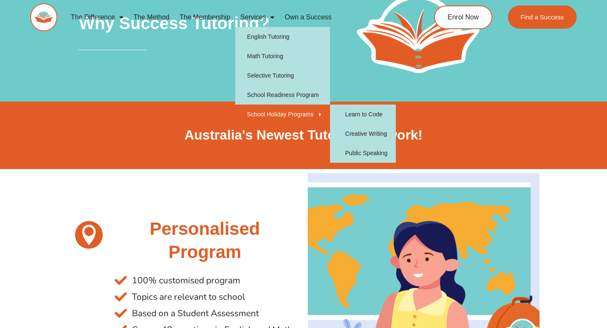 The width and height of the screenshot is (607, 328). I want to click on a: School Readiness Program, so click(282, 95).